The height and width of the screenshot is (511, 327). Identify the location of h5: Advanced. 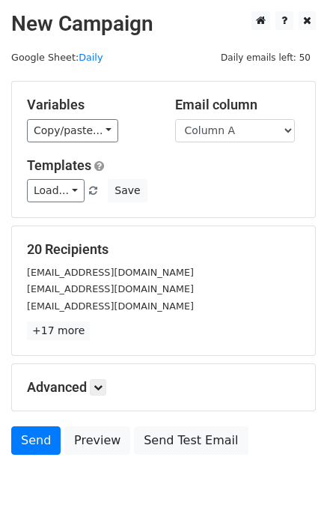
(163, 387).